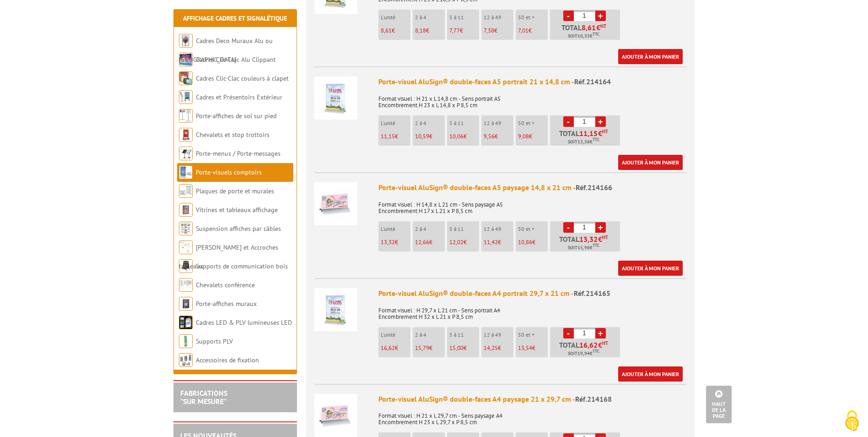 Image resolution: width=868 pixels, height=437 pixels. What do you see at coordinates (422, 242) in the screenshot?
I see `span: 12,66` at bounding box center [422, 242].